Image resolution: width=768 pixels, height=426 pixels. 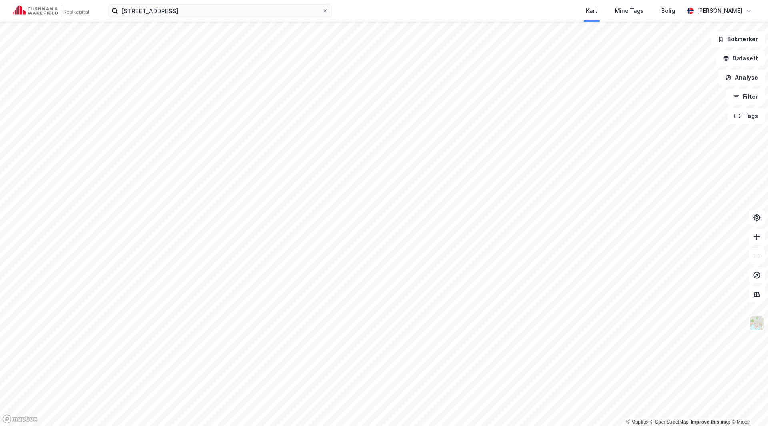 I want to click on div: Kart, so click(x=591, y=11).